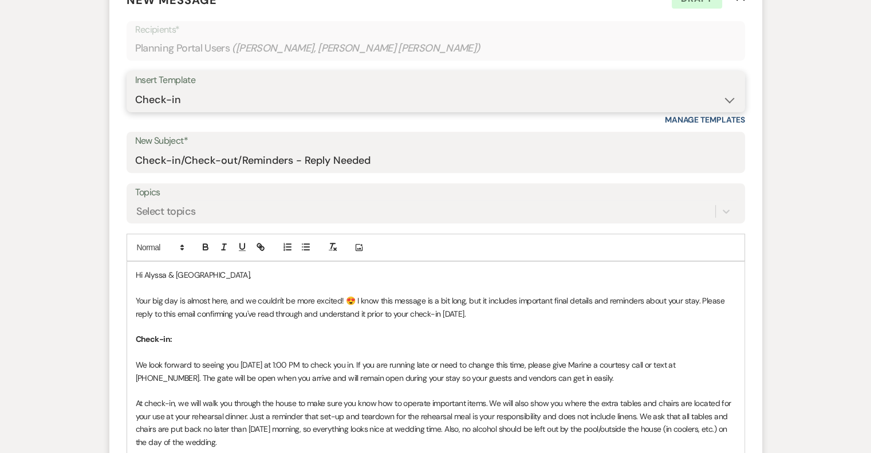 Image resolution: width=871 pixels, height=453 pixels. I want to click on div: Select topics, so click(166, 211).